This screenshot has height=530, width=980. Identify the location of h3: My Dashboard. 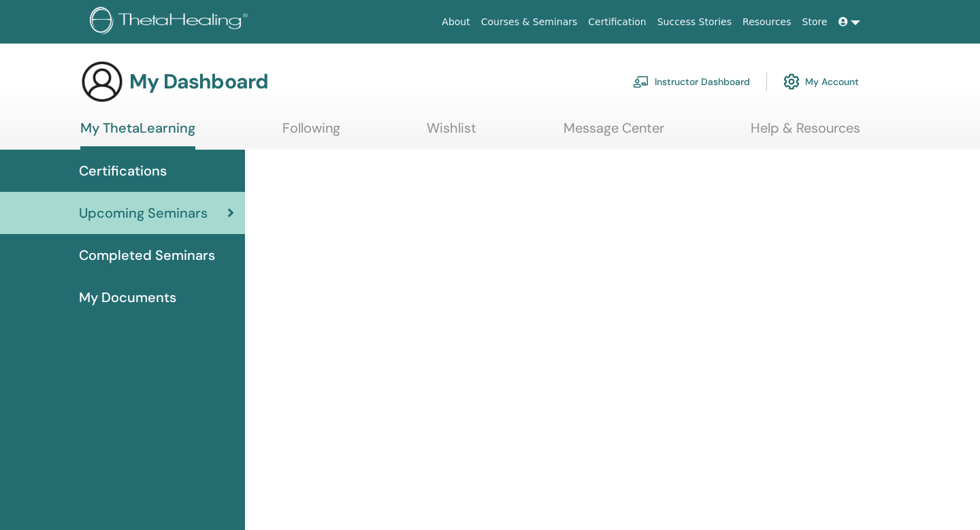
(198, 81).